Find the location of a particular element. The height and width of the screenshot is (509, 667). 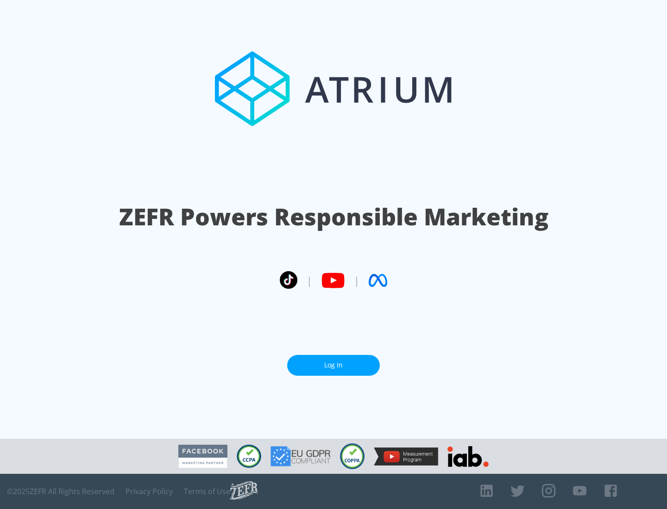

a: Privacy Policy is located at coordinates (149, 492).